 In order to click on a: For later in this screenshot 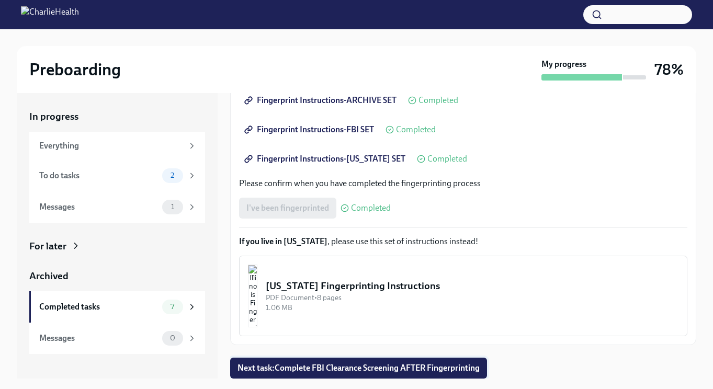, I will do `click(117, 246)`.